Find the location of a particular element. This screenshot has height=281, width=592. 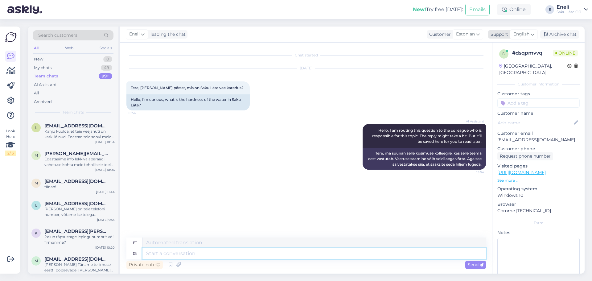

span: ladu@plastor.ee is located at coordinates (76, 203).